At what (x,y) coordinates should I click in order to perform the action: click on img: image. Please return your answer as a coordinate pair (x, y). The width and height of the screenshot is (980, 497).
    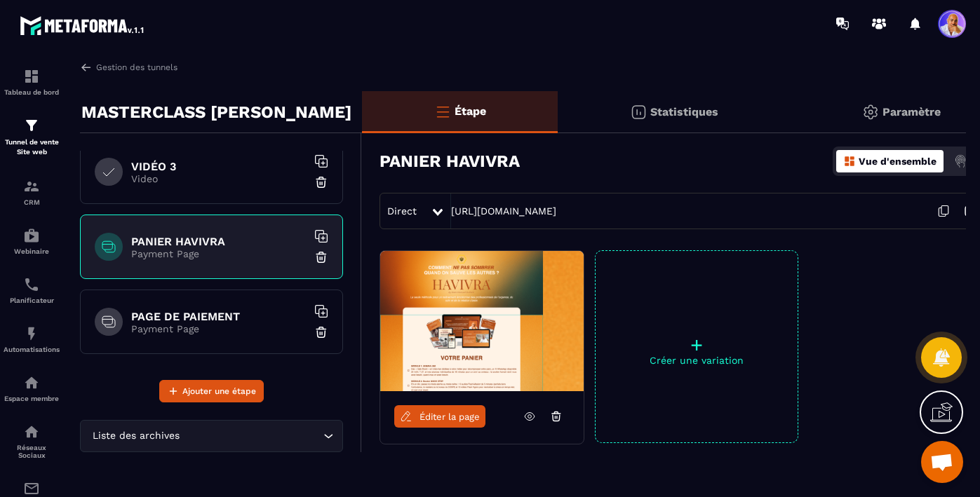
    Looking at the image, I should click on (482, 321).